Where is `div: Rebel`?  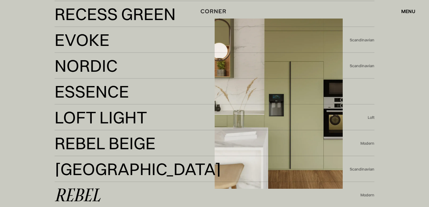 div: Rebel is located at coordinates (77, 195).